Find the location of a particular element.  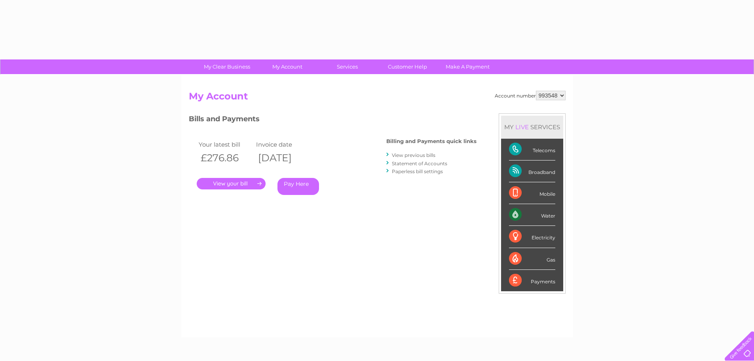

a: Customer Help is located at coordinates (407, 66).